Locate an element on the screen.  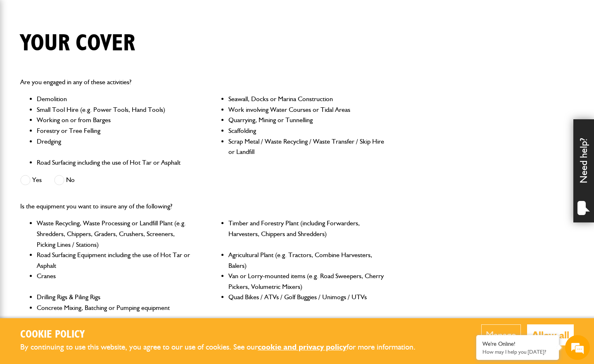
li: Cranes is located at coordinates (115, 281).